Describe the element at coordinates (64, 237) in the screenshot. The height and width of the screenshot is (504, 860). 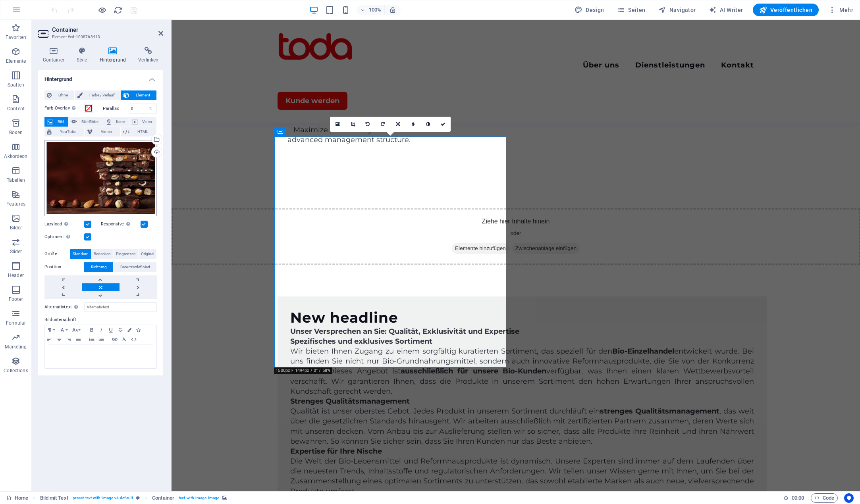
I see `label: Optimiert` at that location.